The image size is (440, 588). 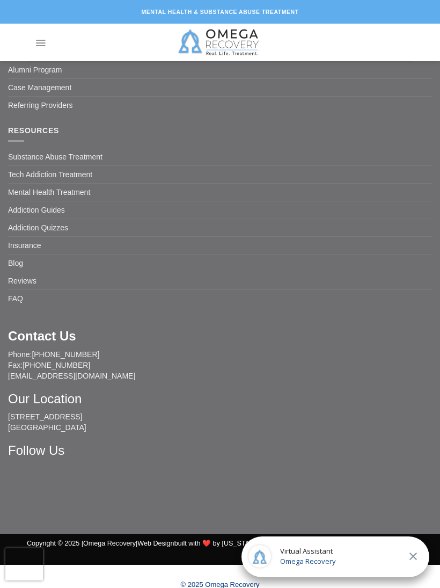 I want to click on a: Addiction Quizzes, so click(x=38, y=228).